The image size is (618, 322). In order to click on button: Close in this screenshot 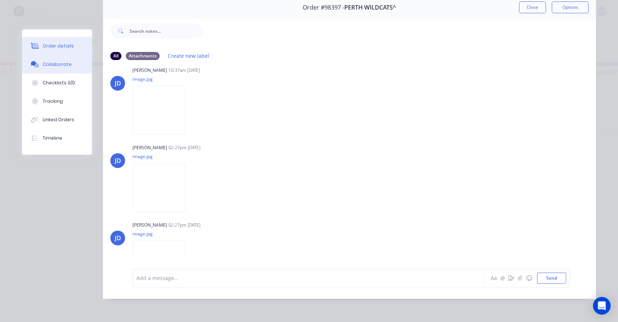, I will do `click(532, 7)`.